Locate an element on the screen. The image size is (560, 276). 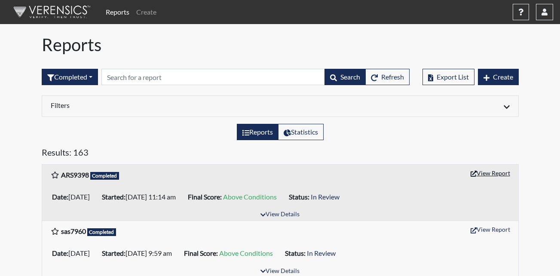
button: View Details is located at coordinates (280, 214).